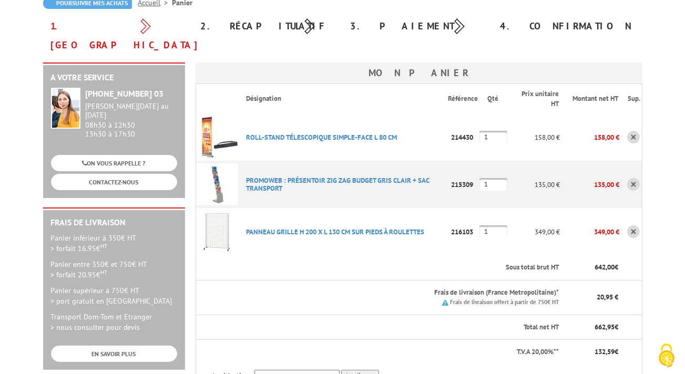 The image size is (685, 374). I want to click on a: ON VOUS RAPPELLE ?, so click(114, 163).